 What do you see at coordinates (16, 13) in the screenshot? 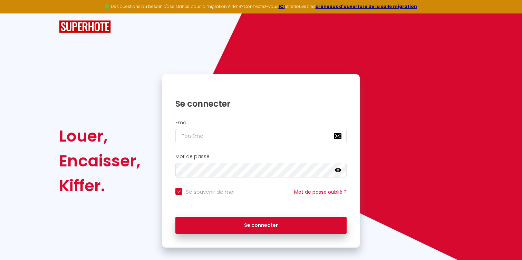
I see `button: Ouvrir le widget de chat LiveChat` at bounding box center [16, 13].